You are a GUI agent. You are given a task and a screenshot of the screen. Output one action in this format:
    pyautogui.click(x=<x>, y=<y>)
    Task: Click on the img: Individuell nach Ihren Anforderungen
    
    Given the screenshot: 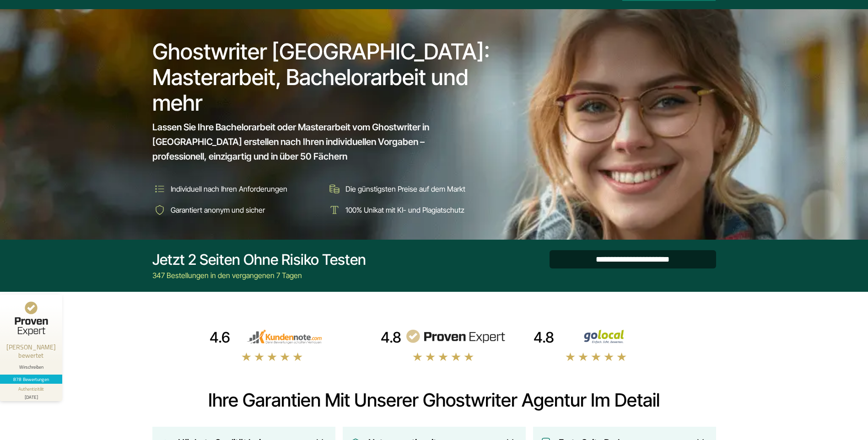 What is the action you would take?
    pyautogui.click(x=160, y=189)
    